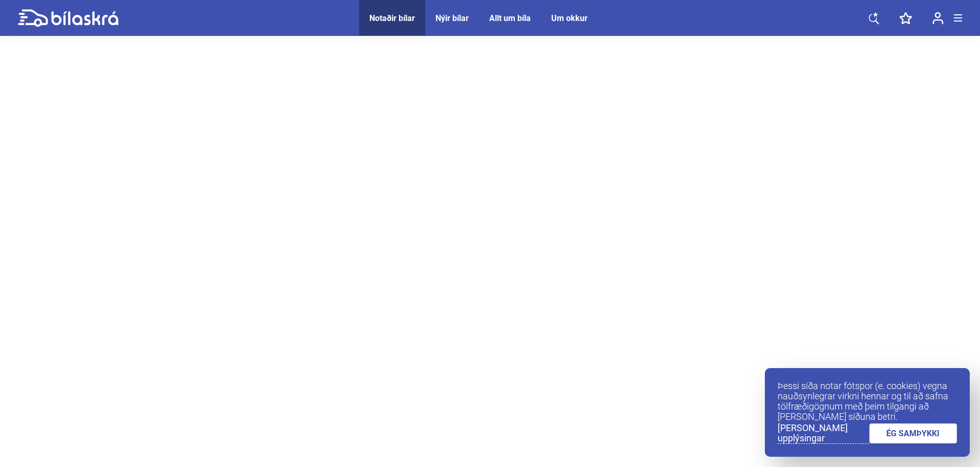 This screenshot has height=467, width=980. Describe the element at coordinates (452, 18) in the screenshot. I see `a: Nýir bílar` at that location.